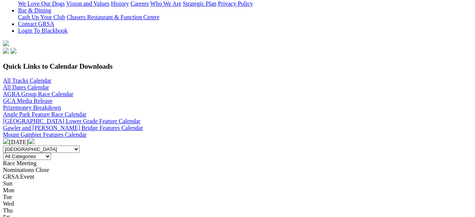 Image resolution: width=475 pixels, height=217 pixels. I want to click on img: facebook.svg, so click(6, 51).